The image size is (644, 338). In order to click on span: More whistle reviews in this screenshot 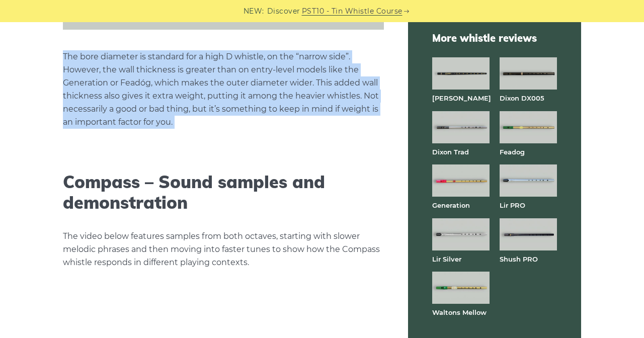, I will do `click(495, 38)`.